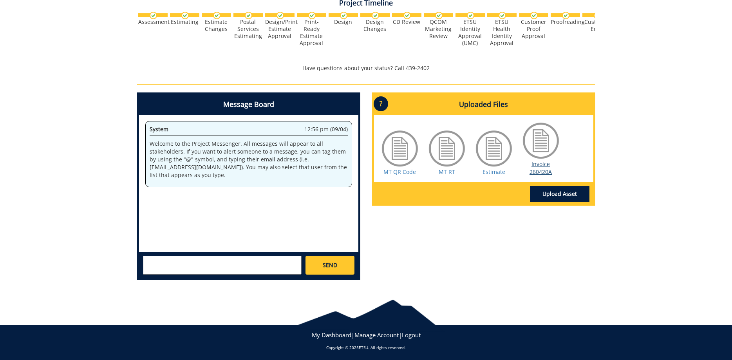 The width and height of the screenshot is (732, 360). Describe the element at coordinates (216, 25) in the screenshot. I see `div: Estimate Changes` at that location.